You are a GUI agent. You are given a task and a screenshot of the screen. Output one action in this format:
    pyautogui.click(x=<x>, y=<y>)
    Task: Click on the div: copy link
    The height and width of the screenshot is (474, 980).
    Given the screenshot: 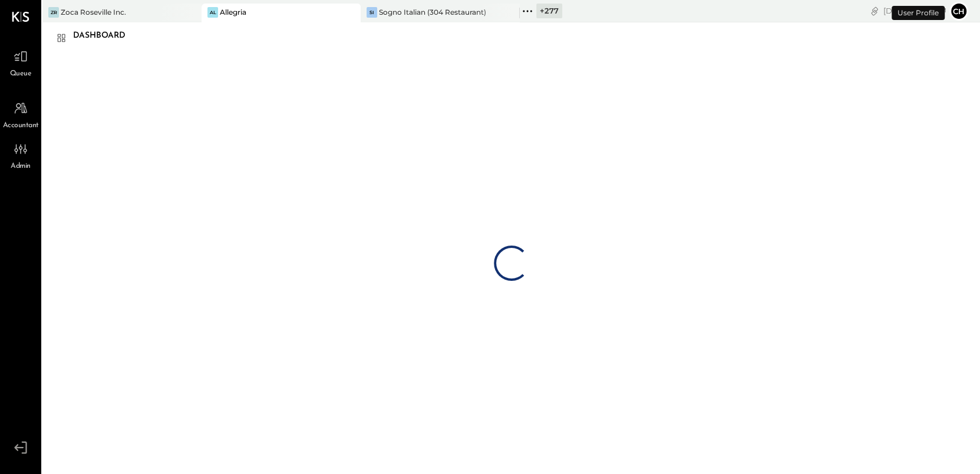 What is the action you would take?
    pyautogui.click(x=874, y=11)
    